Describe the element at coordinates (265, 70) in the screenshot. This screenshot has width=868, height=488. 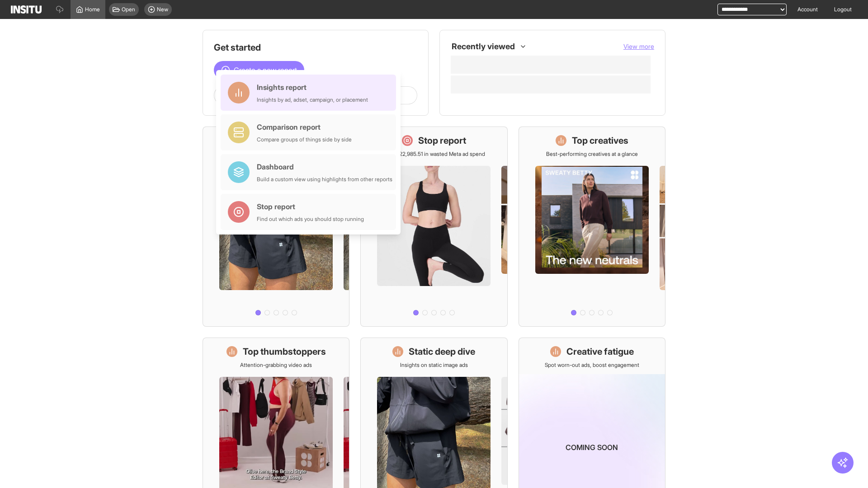
I see `span: Create a new report` at that location.